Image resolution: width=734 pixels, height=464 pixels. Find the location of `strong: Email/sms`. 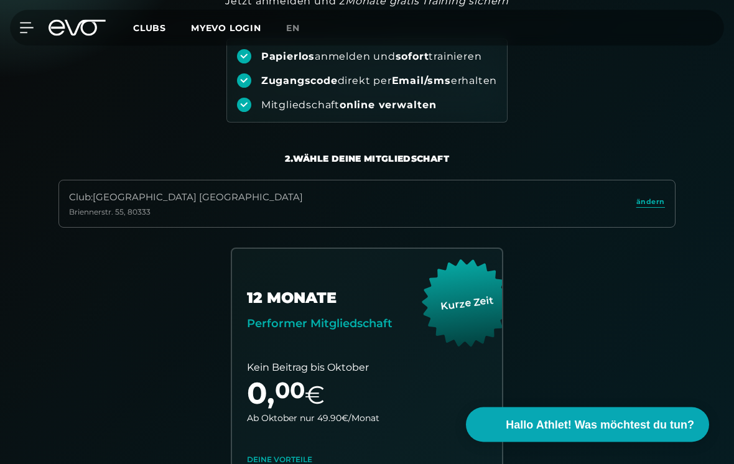

strong: Email/sms is located at coordinates (421, 81).